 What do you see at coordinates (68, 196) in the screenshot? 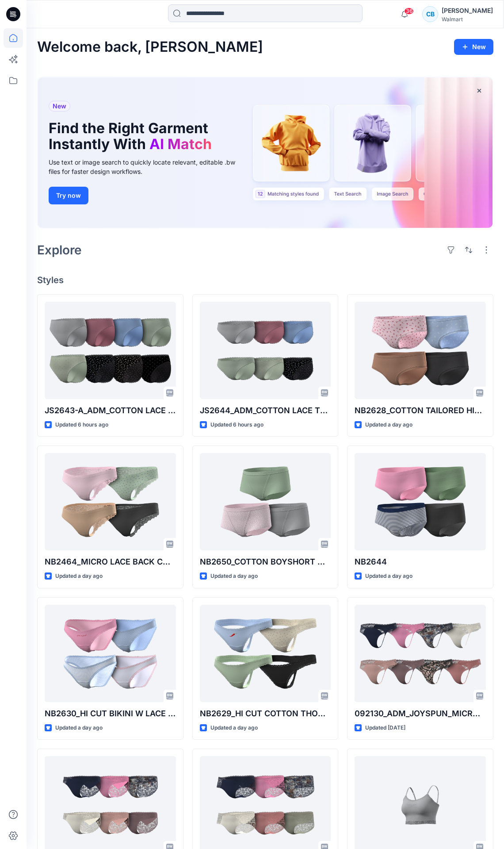
I see `button: Try now` at bounding box center [68, 196].